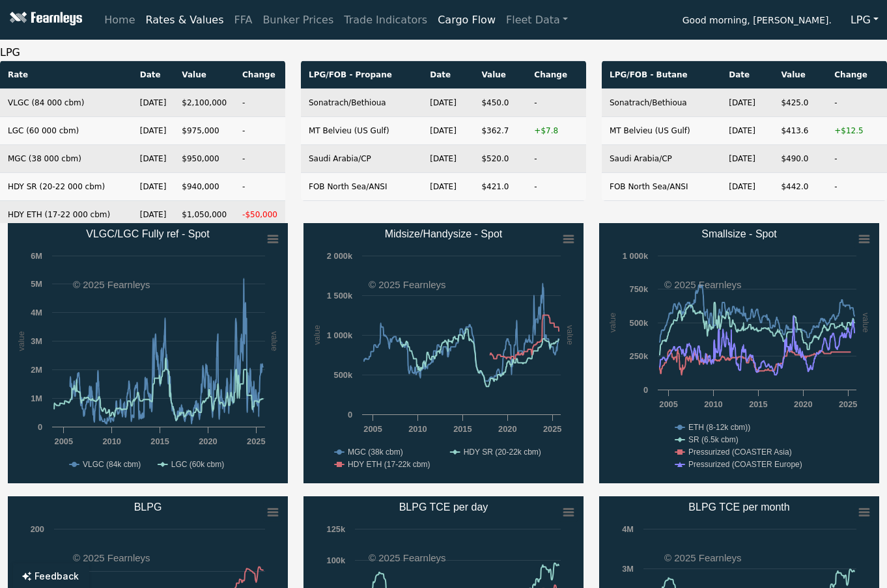 Image resolution: width=887 pixels, height=588 pixels. Describe the element at coordinates (204, 187) in the screenshot. I see `td: $940,000` at that location.